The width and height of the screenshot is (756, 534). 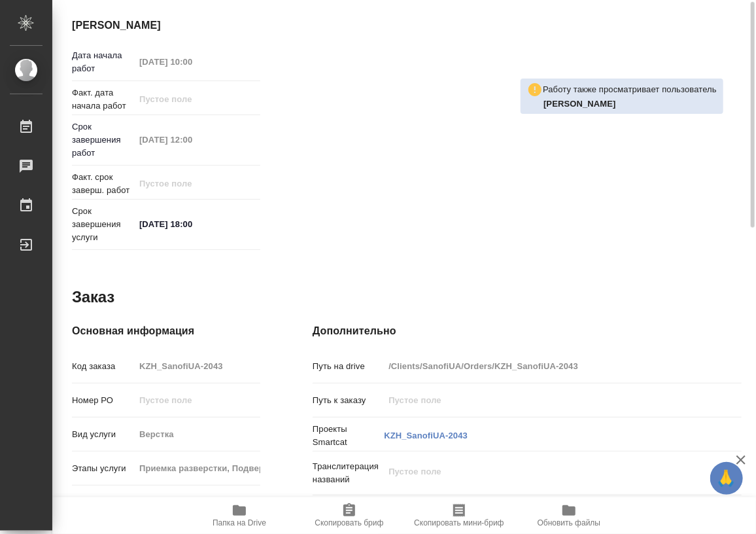 I want to click on p: Код заказа, so click(x=103, y=366).